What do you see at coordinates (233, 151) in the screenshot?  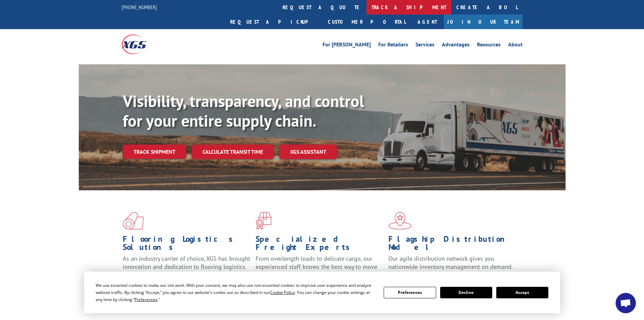 I see `a: Calculate transit time` at bounding box center [233, 151].